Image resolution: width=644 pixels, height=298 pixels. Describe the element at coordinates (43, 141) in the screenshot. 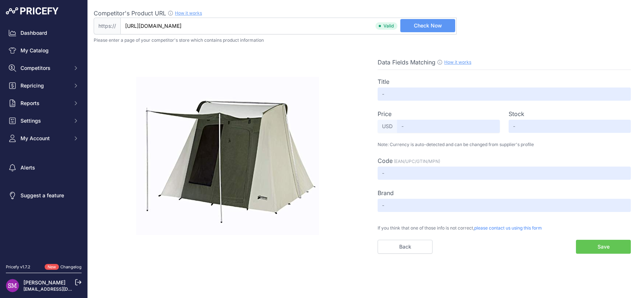

I see `nav: Sidebar` at that location.